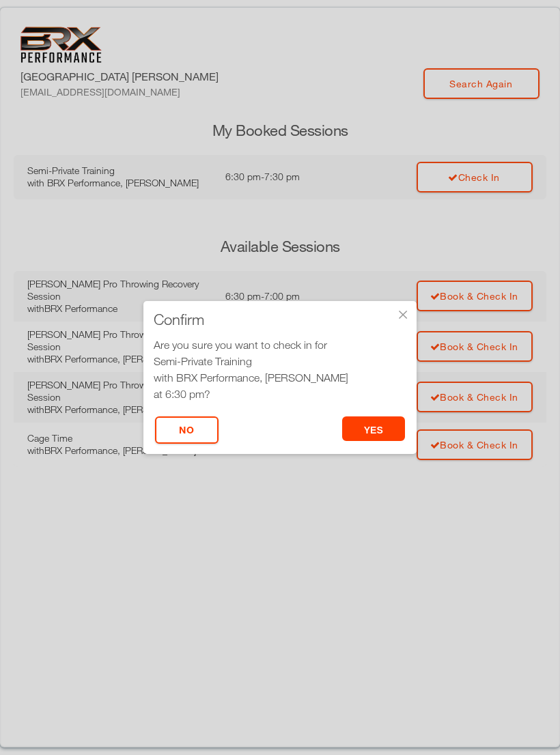 The width and height of the screenshot is (560, 755). What do you see at coordinates (187, 430) in the screenshot?
I see `button: No` at bounding box center [187, 430].